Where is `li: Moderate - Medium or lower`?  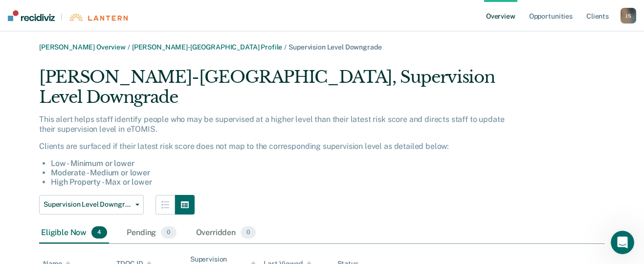 li: Moderate - Medium or lower is located at coordinates (286, 172).